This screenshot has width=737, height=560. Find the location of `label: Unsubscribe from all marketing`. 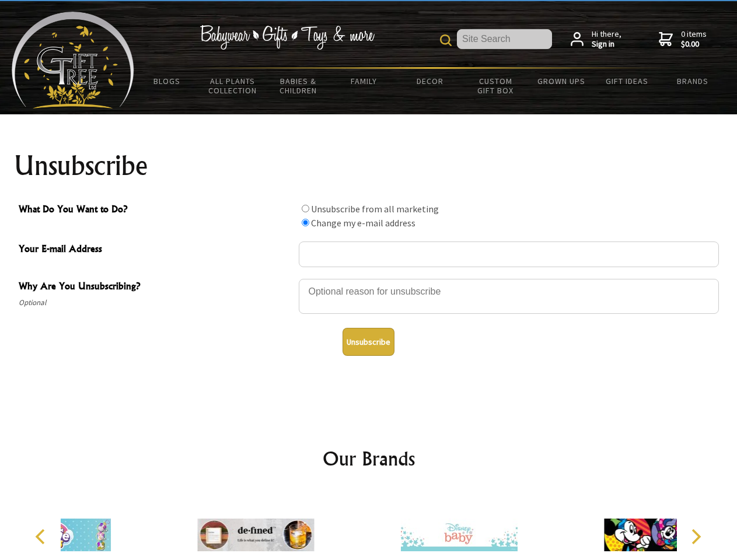

label: Unsubscribe from all marketing is located at coordinates (374, 209).